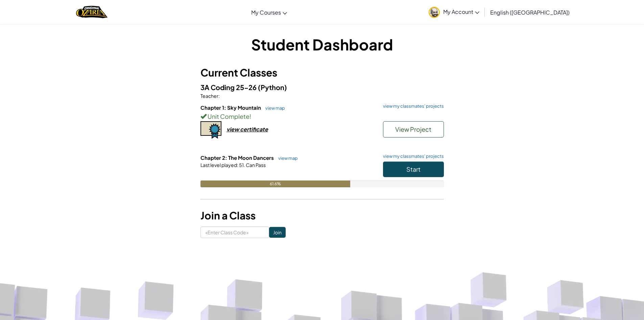 The height and width of the screenshot is (320, 644). What do you see at coordinates (413, 169) in the screenshot?
I see `button: Start` at bounding box center [413, 169].